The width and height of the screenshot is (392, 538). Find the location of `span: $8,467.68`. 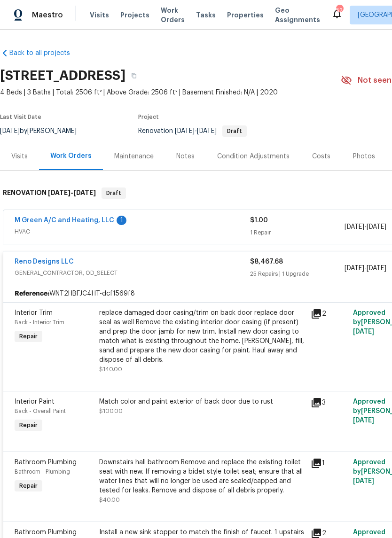

span: $8,467.68 is located at coordinates (267, 261).